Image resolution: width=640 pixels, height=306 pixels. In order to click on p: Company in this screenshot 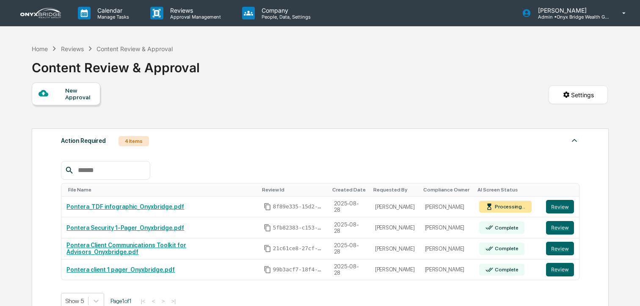, I will do `click(285, 10)`.